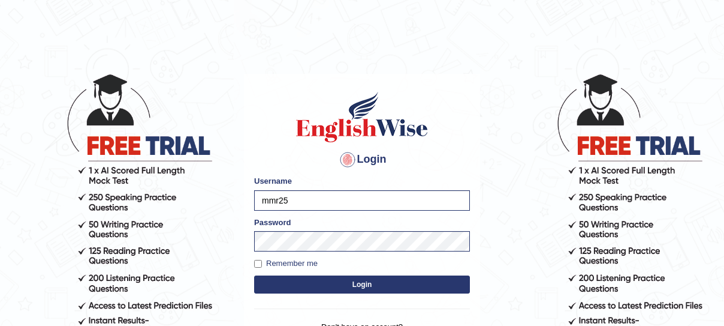 The height and width of the screenshot is (326, 724). Describe the element at coordinates (286, 263) in the screenshot. I see `label: Remember me` at that location.